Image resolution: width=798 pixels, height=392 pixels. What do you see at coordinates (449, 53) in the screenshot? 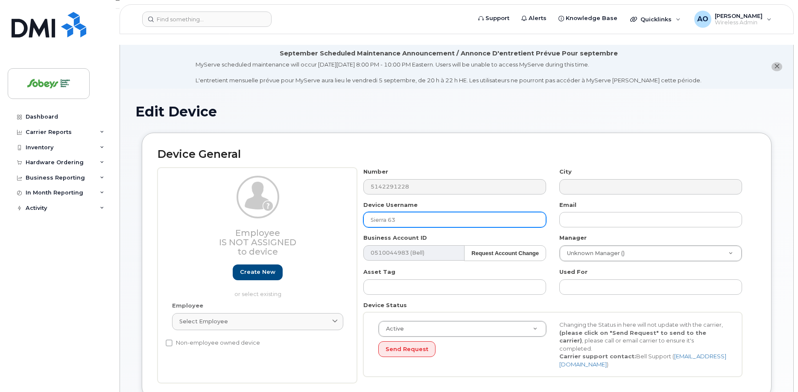
I see `div: September Scheduled Maintenance Announcement / Annonce D'entretient Prévue Pour septembre` at bounding box center [449, 53].